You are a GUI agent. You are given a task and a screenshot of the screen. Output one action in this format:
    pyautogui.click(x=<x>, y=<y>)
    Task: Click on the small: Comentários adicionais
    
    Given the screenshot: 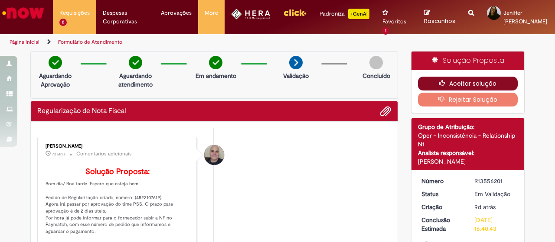 What is the action you would take?
    pyautogui.click(x=104, y=154)
    